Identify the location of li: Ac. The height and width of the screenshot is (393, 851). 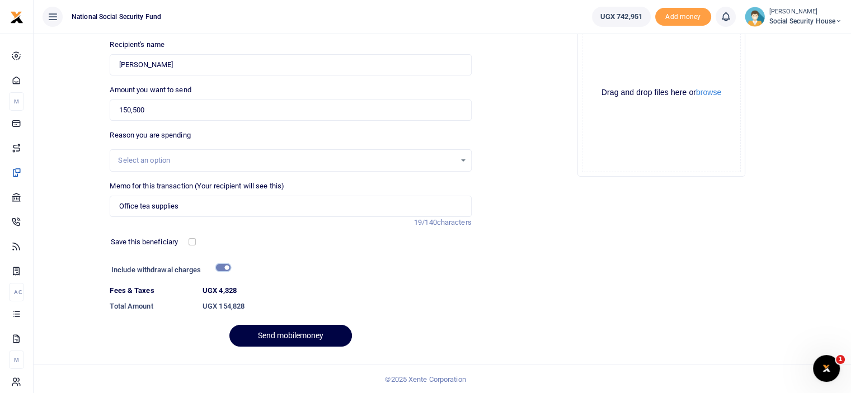
(16, 292).